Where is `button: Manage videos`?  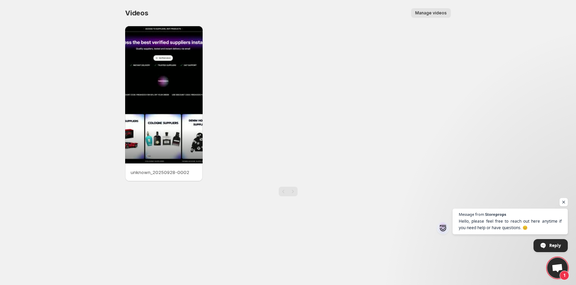 button: Manage videos is located at coordinates (431, 13).